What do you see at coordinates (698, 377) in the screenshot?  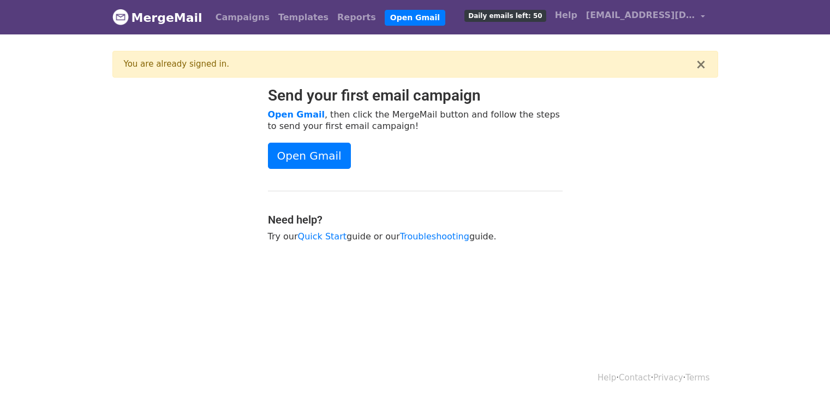 I see `a: Terms` at bounding box center [698, 377].